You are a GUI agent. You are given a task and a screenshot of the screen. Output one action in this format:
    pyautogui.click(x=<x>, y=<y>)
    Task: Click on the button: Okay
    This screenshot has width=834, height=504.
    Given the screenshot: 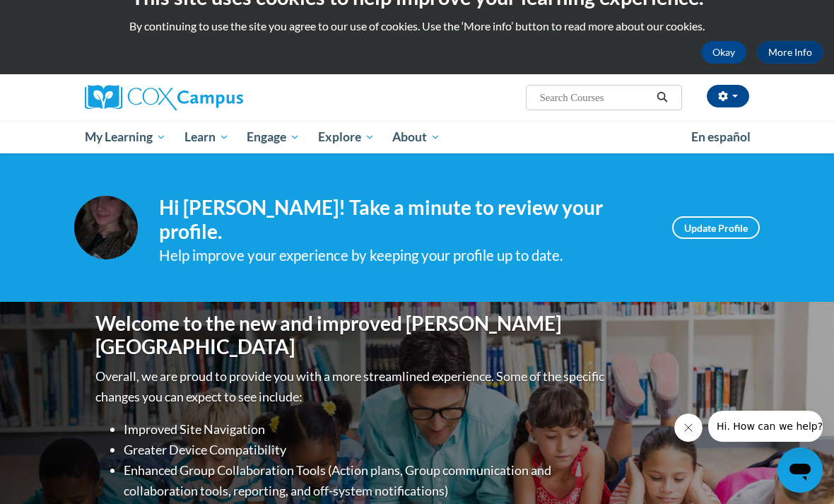 What is the action you would take?
    pyautogui.click(x=724, y=52)
    